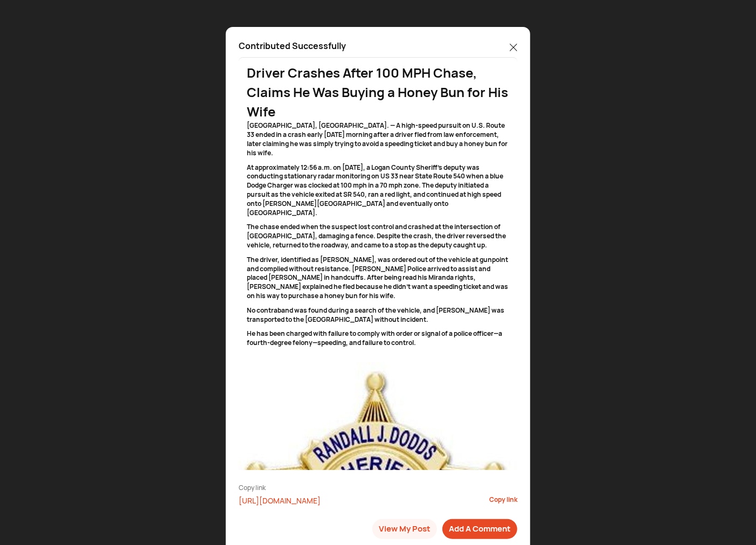  What do you see at coordinates (480, 529) in the screenshot?
I see `button: Add A Comment` at bounding box center [480, 529].